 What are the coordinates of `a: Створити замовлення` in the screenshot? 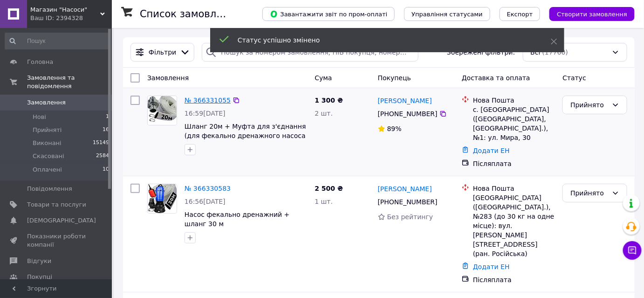 It's located at (587, 13).